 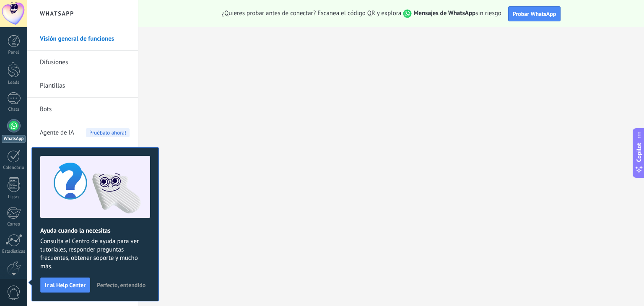 I want to click on span: Copilot, so click(x=639, y=153).